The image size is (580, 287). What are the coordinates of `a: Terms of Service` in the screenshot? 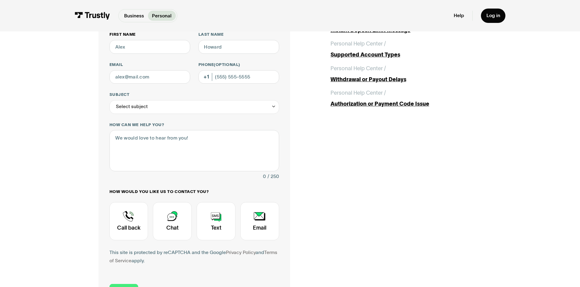 It's located at (193, 257).